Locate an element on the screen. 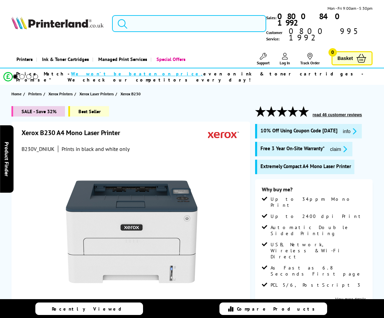 This screenshot has width=384, height=318. a: Special Offers is located at coordinates (170, 59).